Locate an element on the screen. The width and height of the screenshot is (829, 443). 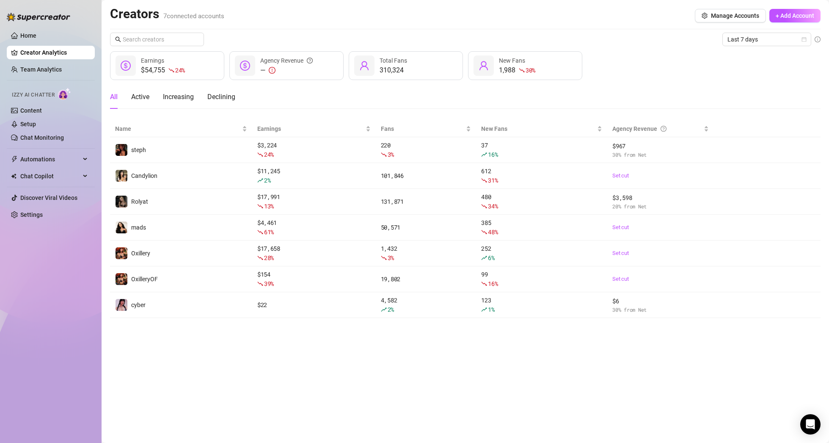
div: 131,871 is located at coordinates (426, 201).